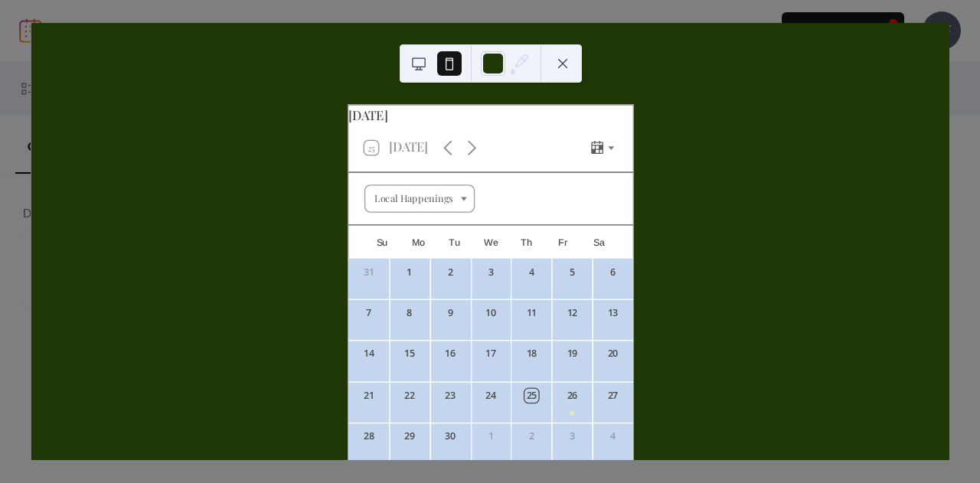  I want to click on div: 27, so click(611, 396).